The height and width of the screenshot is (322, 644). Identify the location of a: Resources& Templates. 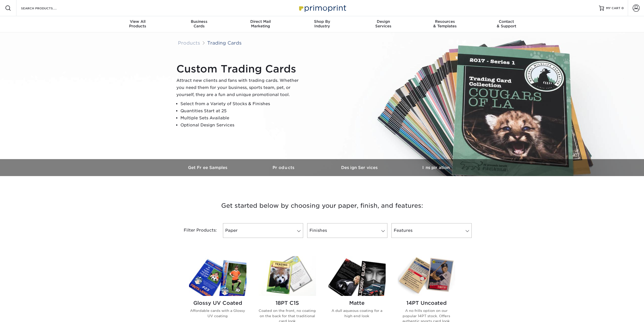
(445, 24).